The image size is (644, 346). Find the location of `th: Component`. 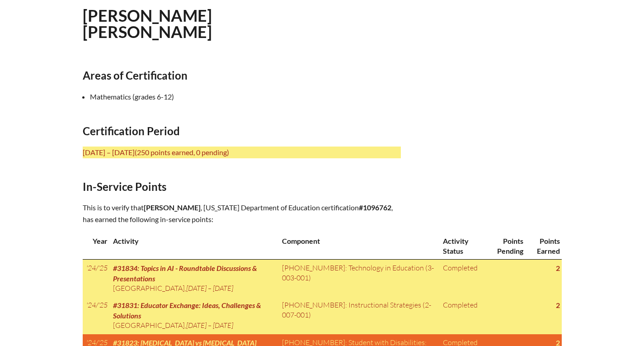

th: Component is located at coordinates (359, 245).